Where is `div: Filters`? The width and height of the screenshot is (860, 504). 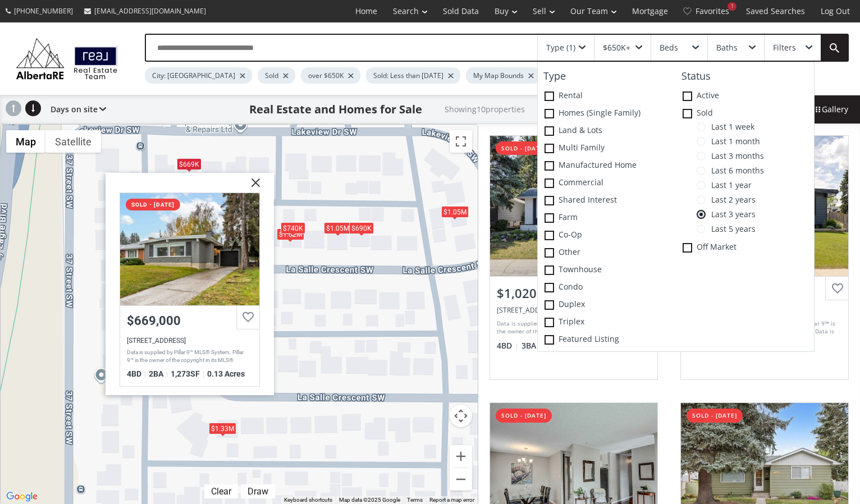
div: Filters is located at coordinates (784, 48).